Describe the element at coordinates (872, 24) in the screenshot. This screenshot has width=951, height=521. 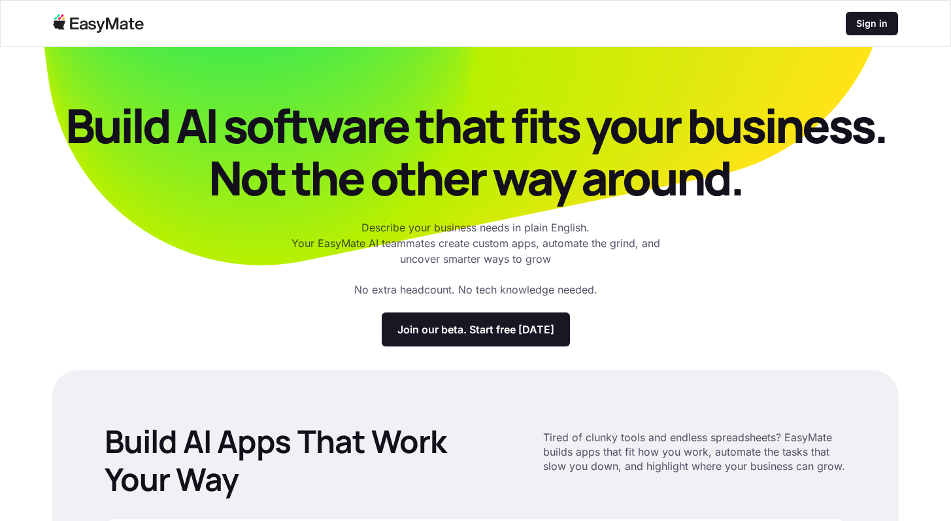
I see `a: Sign in` at that location.